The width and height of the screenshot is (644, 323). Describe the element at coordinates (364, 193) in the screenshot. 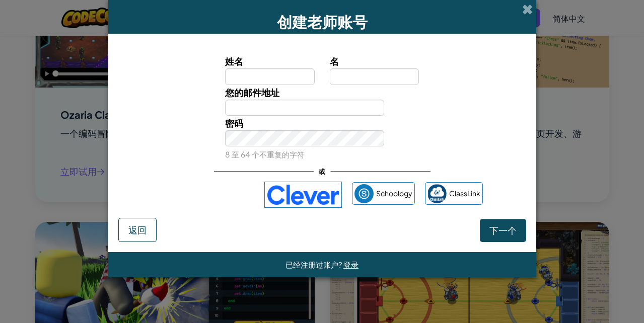

I see `img: schoology.png` at that location.